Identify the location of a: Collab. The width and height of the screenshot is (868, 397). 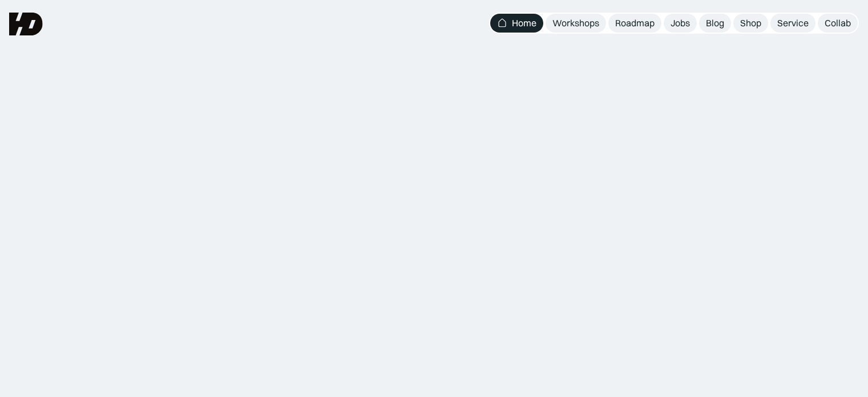
(837, 23).